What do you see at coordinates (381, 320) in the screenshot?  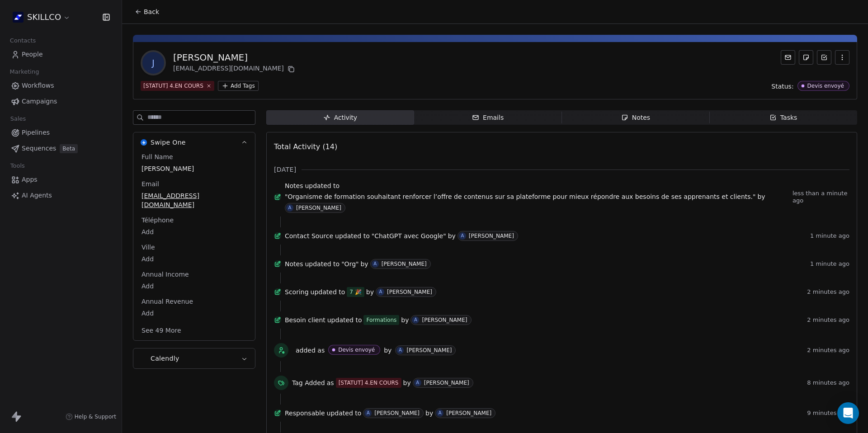 I see `div: Formations` at bounding box center [381, 320].